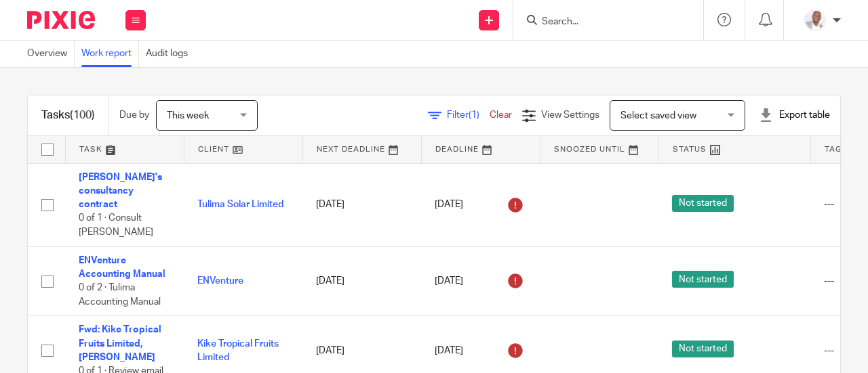 Image resolution: width=868 pixels, height=373 pixels. What do you see at coordinates (240, 205) in the screenshot?
I see `a: Tulima Solar Limited` at bounding box center [240, 205].